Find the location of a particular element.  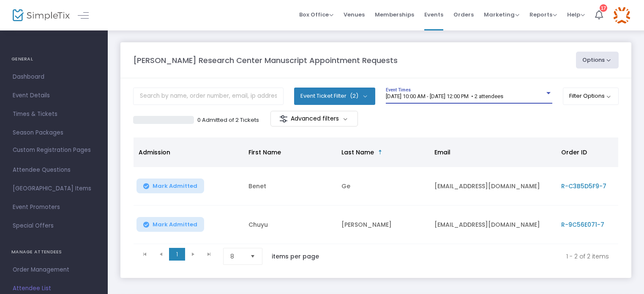

m-button: Advanced filters is located at coordinates (314, 119).